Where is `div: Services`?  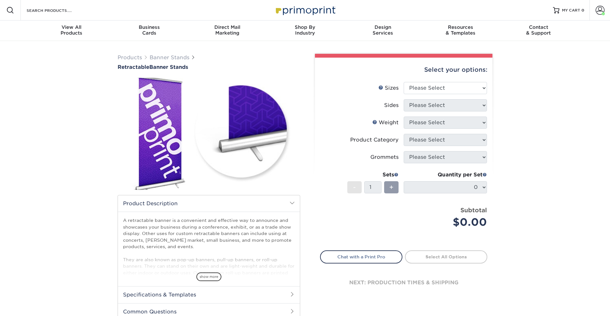 div: Services is located at coordinates (383, 30).